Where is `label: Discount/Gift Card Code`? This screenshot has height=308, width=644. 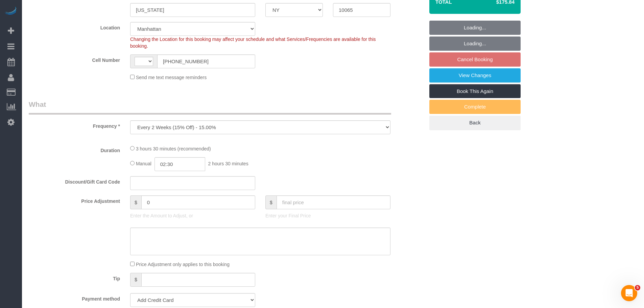
label: Discount/Gift Card Code is located at coordinates (74, 181).